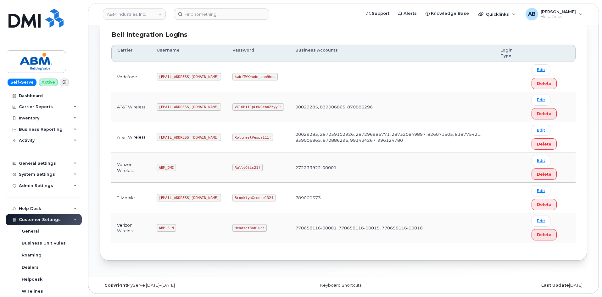 The width and height of the screenshot is (602, 297). What do you see at coordinates (254, 198) in the screenshot?
I see `code: BrooklynGreene1324` at bounding box center [254, 198].